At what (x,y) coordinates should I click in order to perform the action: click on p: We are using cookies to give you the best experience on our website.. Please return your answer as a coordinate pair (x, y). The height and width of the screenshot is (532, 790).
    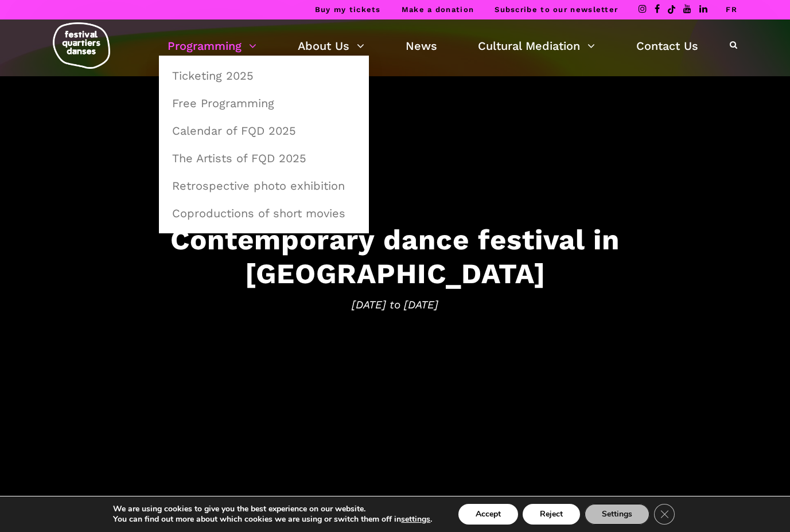
    Looking at the image, I should click on (273, 509).